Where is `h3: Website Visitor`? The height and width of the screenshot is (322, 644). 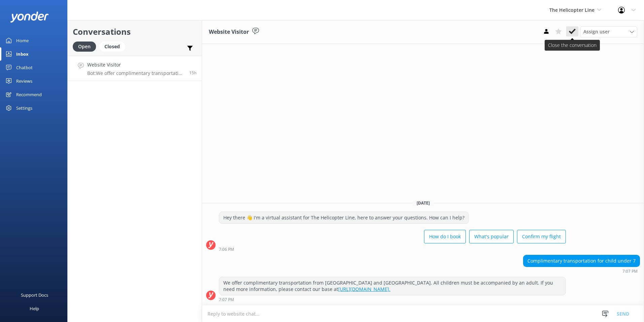 h3: Website Visitor is located at coordinates (229, 32).